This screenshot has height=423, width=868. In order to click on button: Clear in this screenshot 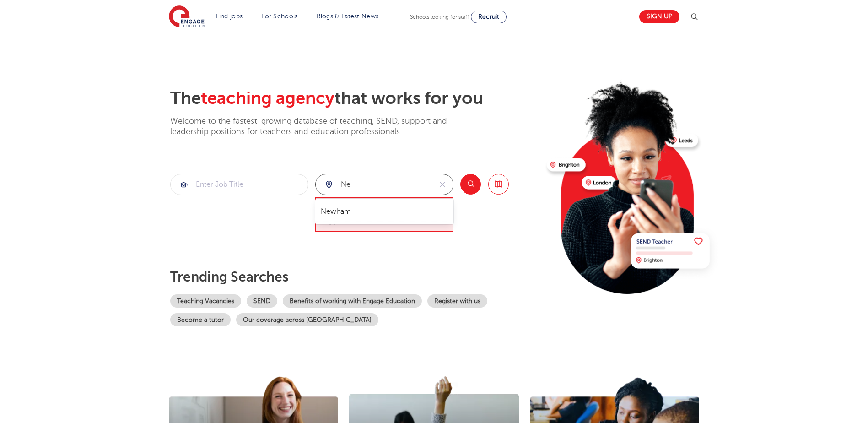, I will do `click(443, 184)`.